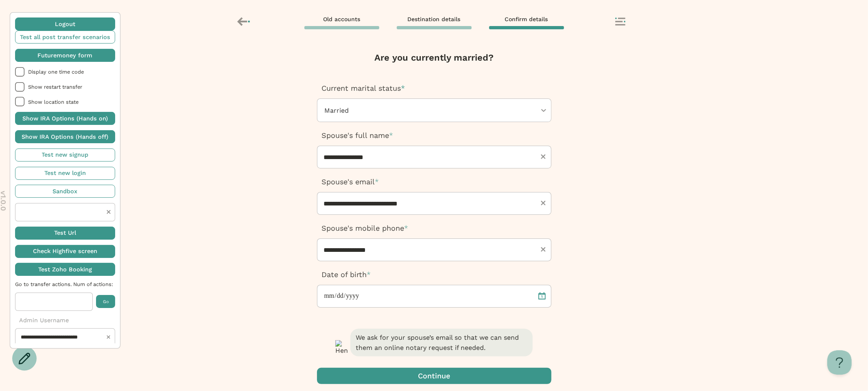 This screenshot has height=391, width=868. What do you see at coordinates (434, 136) in the screenshot?
I see `p: Spouse's full name` at bounding box center [434, 136].